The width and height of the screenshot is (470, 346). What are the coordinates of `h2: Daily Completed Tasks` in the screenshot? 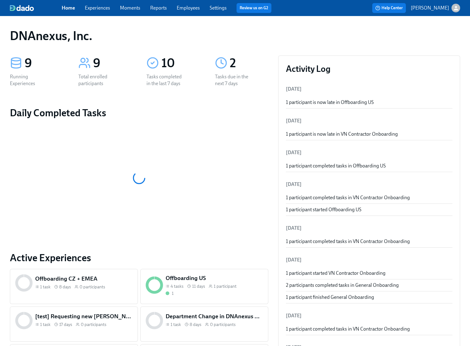 It's located at (139, 113).